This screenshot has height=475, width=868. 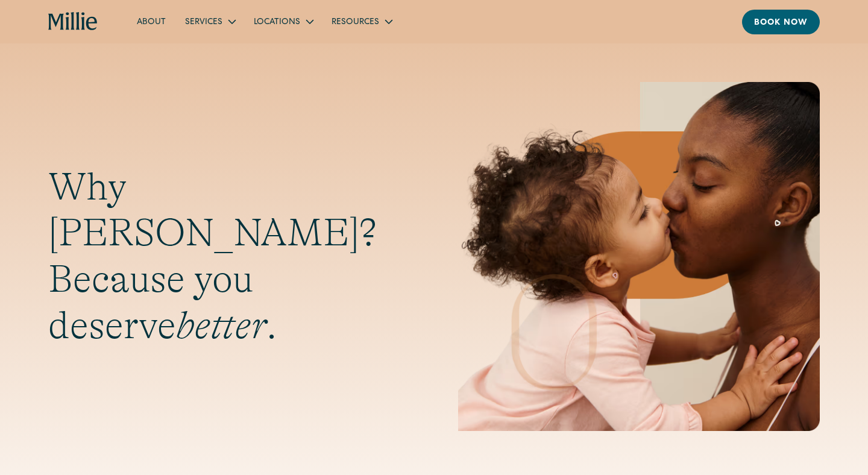 I want to click on a: About, so click(x=152, y=21).